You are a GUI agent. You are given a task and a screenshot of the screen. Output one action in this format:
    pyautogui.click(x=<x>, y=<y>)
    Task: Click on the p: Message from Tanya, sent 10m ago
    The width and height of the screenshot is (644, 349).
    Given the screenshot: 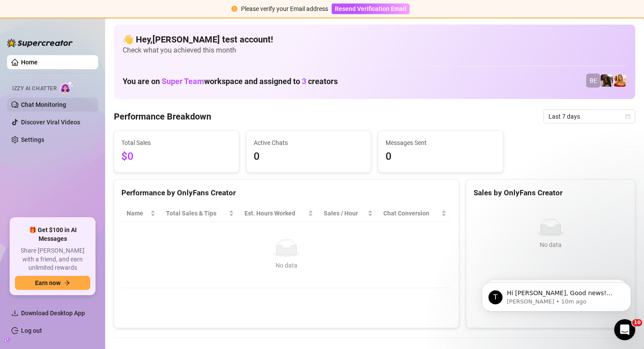 What is the action you would take?
    pyautogui.click(x=94, y=38)
    